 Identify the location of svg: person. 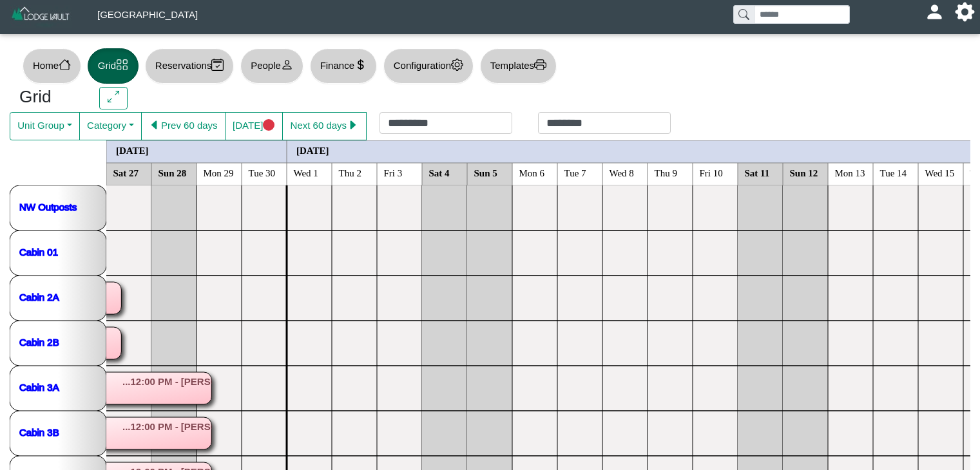
(286, 64).